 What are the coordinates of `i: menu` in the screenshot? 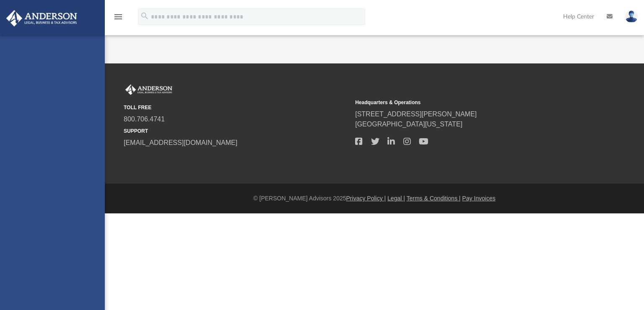 It's located at (118, 17).